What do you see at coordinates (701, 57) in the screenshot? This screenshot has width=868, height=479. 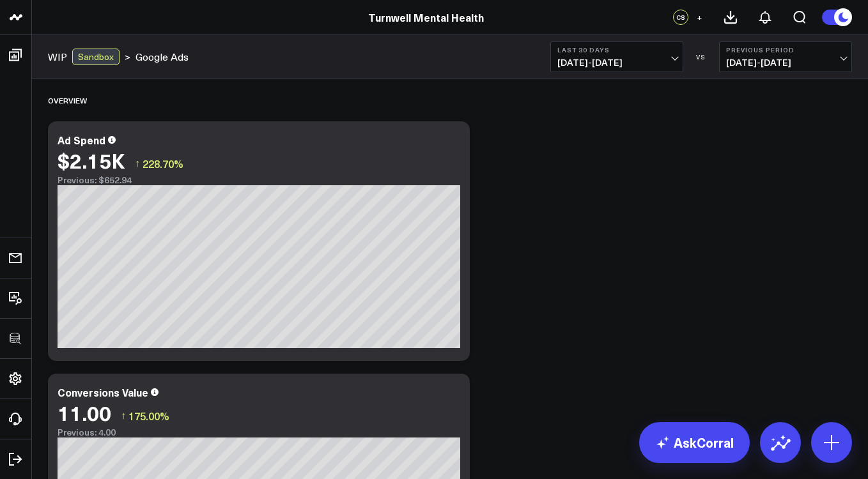 I see `div: VS` at bounding box center [701, 57].